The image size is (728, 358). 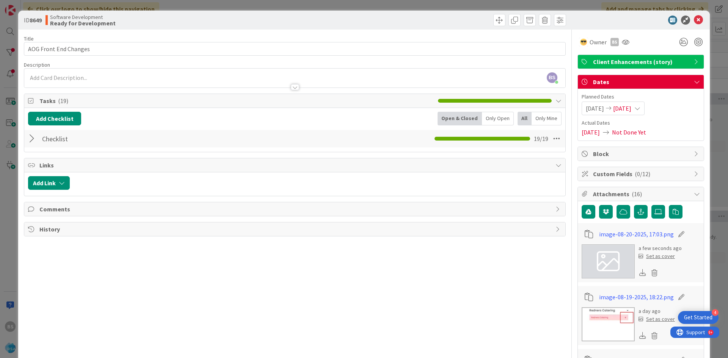 I want to click on b: Ready for Development, so click(x=83, y=23).